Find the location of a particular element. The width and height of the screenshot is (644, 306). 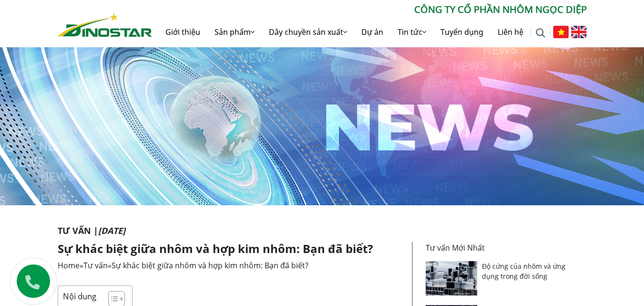

a: Giới thiệu is located at coordinates (183, 32).